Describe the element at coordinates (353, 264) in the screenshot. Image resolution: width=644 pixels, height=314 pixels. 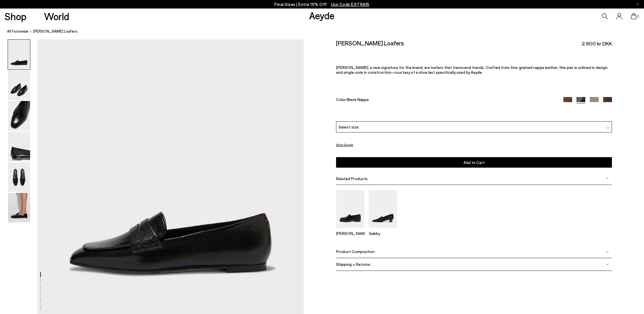
I see `span: Shipping + Returns` at that location.